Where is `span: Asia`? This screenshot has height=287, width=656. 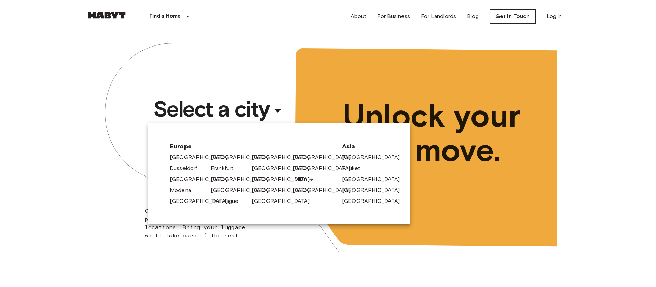 span: Asia is located at coordinates (365, 146).